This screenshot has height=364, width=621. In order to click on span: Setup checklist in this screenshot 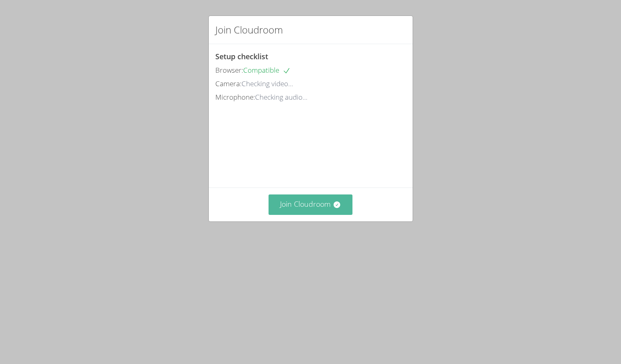, I will do `click(242, 56)`.